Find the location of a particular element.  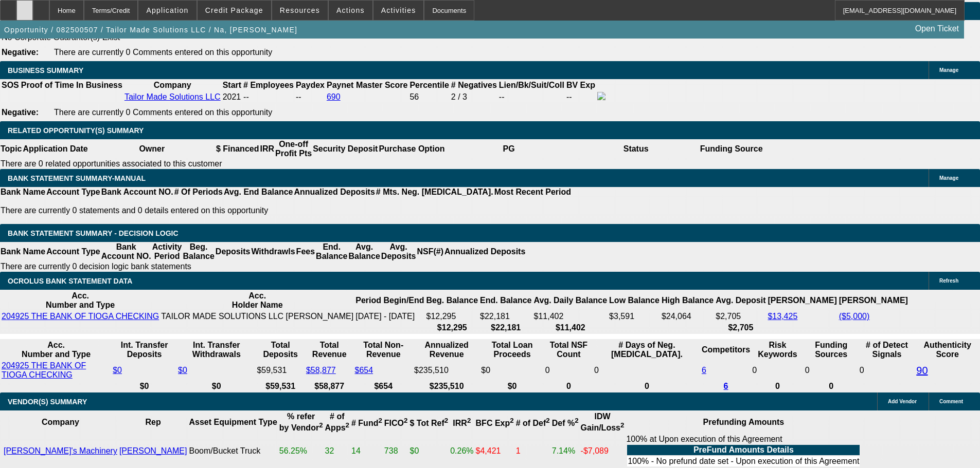

th: $235,510 is located at coordinates (446, 387).